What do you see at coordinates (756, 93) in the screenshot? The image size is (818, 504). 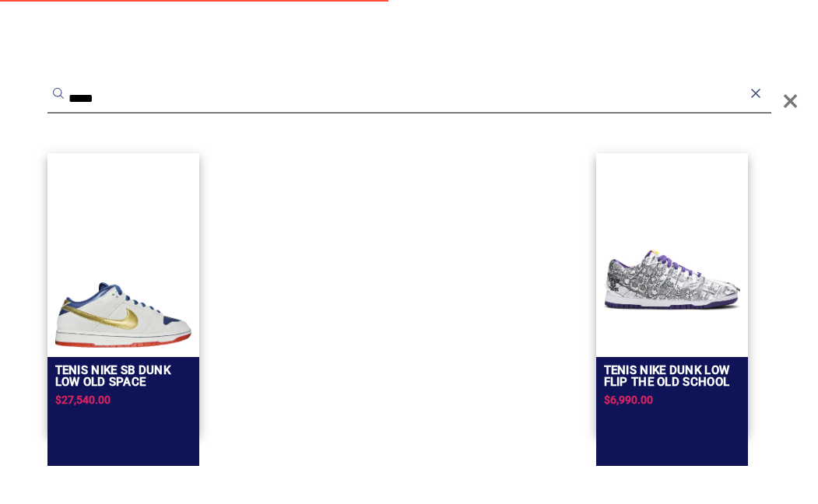 I see `button: Reset` at bounding box center [756, 93].